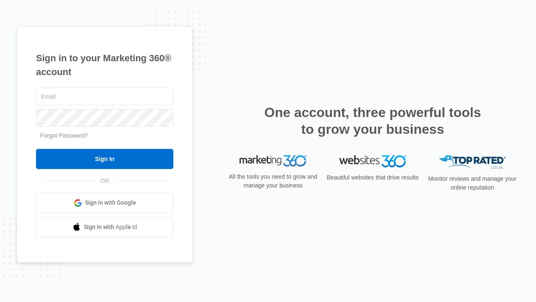 This screenshot has height=302, width=536. Describe the element at coordinates (273, 181) in the screenshot. I see `p: All the tools you need to grow and manage your business` at that location.